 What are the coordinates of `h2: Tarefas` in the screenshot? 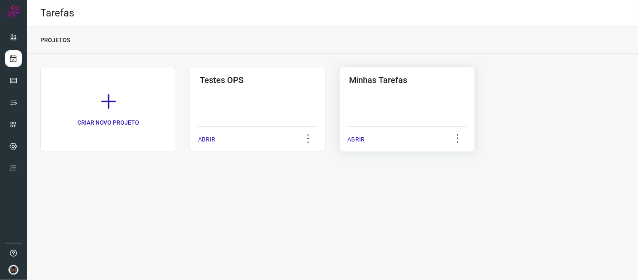 It's located at (57, 13).